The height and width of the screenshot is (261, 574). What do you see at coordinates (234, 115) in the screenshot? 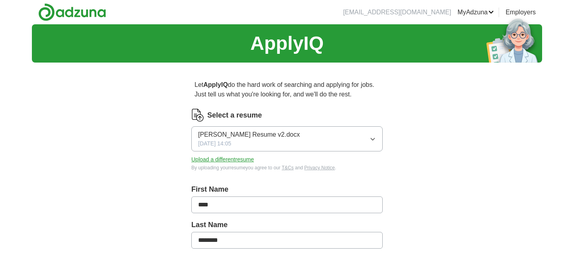
I see `label: Select a resume` at bounding box center [234, 115].